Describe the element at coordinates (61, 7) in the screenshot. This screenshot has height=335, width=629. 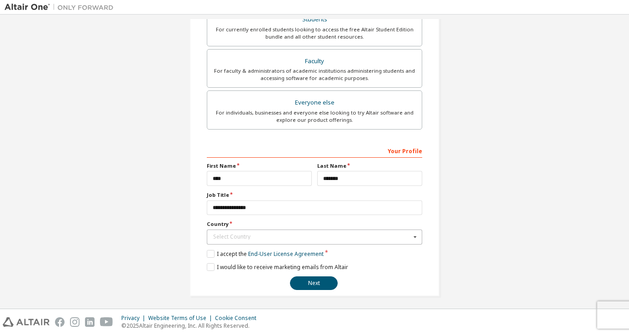
I see `img: Altair One` at that location.